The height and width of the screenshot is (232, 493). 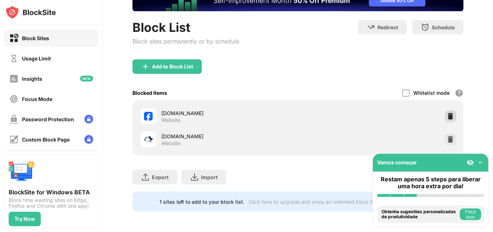 What do you see at coordinates (210, 177) in the screenshot?
I see `div: Import` at bounding box center [210, 177].